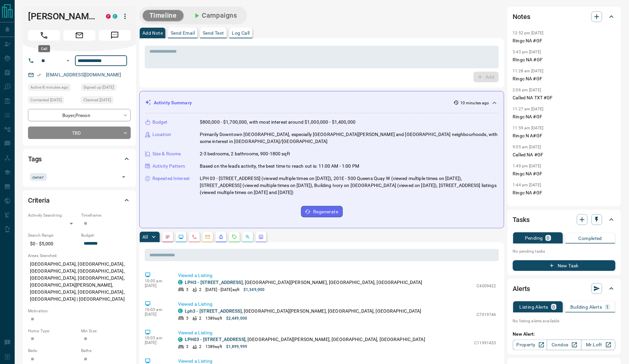  What do you see at coordinates (521, 288) in the screenshot?
I see `h2: Alerts` at bounding box center [521, 288].